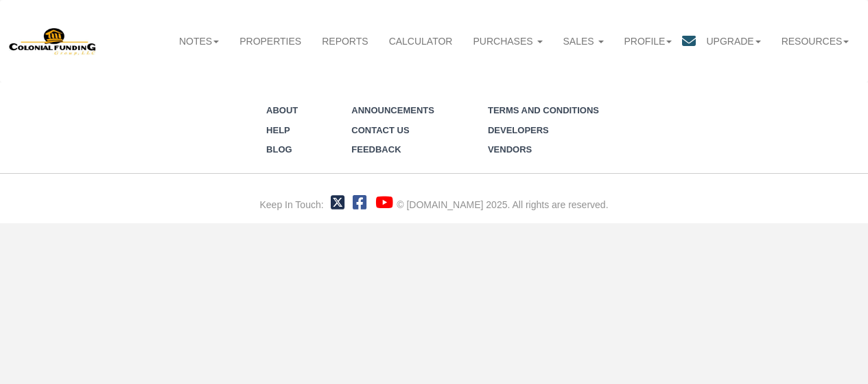 The height and width of the screenshot is (384, 868). I want to click on a: Properties, so click(271, 41).